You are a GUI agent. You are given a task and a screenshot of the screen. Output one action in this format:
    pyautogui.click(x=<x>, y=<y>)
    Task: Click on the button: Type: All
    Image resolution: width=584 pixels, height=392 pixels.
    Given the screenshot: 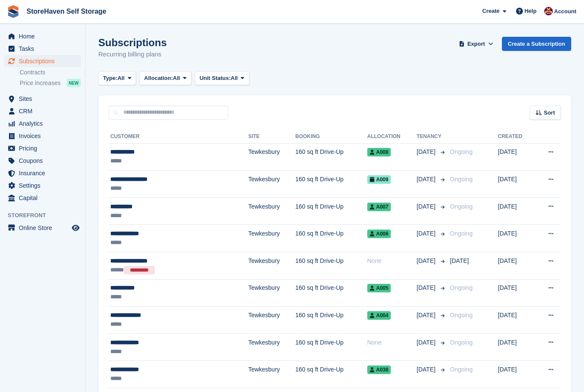 What is the action you would take?
    pyautogui.click(x=117, y=78)
    